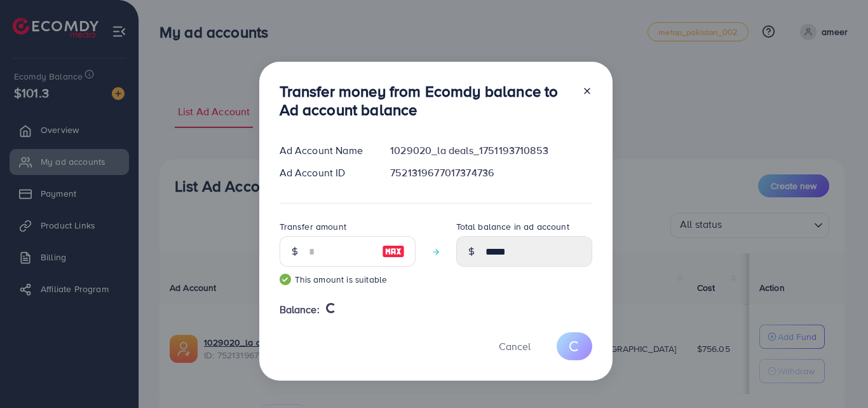  Describe the element at coordinates (514, 346) in the screenshot. I see `span: Cancel` at that location.